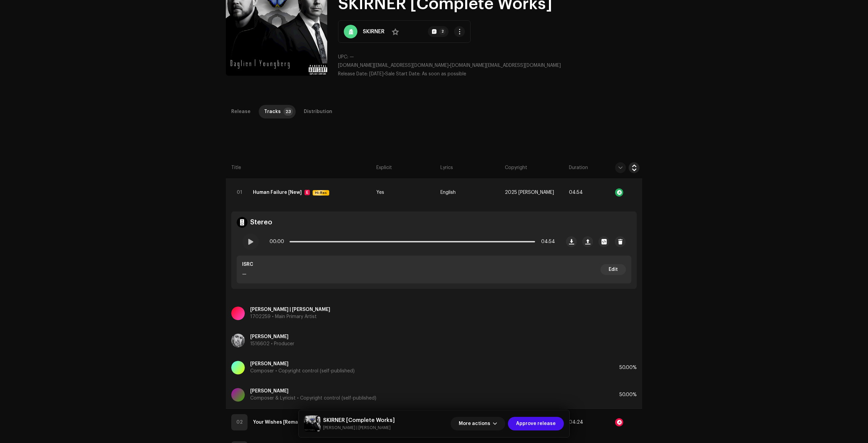  I want to click on span: 2025 Fredric Ljungberg, so click(529, 193).